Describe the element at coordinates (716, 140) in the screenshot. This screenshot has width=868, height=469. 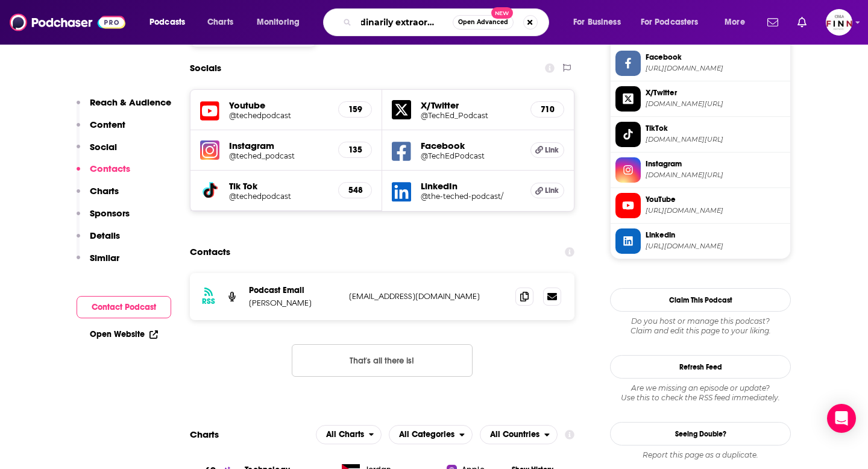
I see `span: tiktok.com/@techedpodcast` at that location.